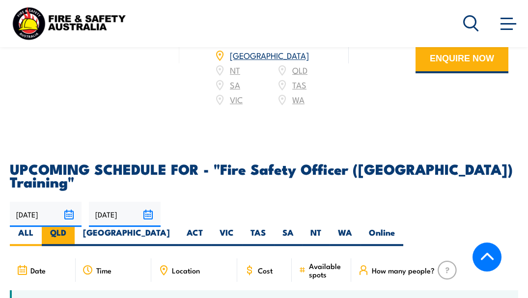 The height and width of the screenshot is (298, 528). What do you see at coordinates (326, 270) in the screenshot?
I see `span: Available spots` at bounding box center [326, 270].